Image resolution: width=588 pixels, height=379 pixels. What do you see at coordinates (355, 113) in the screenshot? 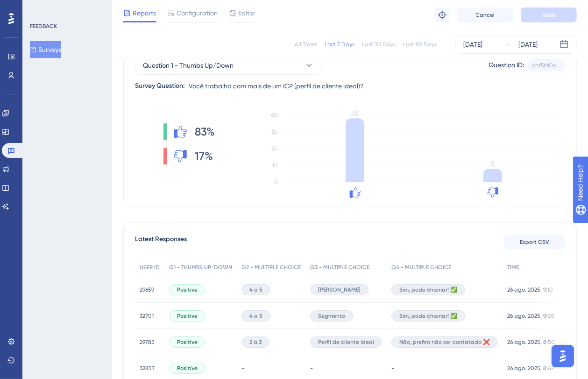
I see `tspan: 38` at bounding box center [355, 113].